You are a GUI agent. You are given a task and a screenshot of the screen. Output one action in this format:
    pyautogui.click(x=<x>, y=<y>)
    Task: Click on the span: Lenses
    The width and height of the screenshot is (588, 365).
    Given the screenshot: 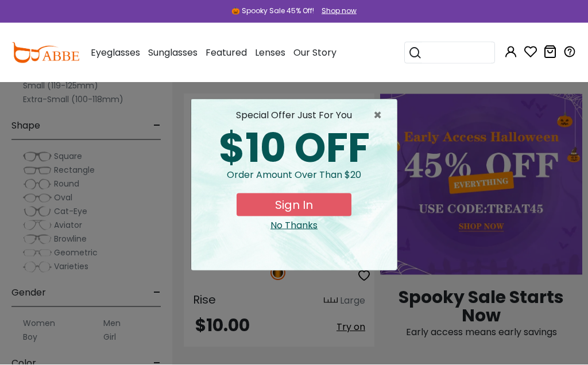 What is the action you would take?
    pyautogui.click(x=270, y=52)
    